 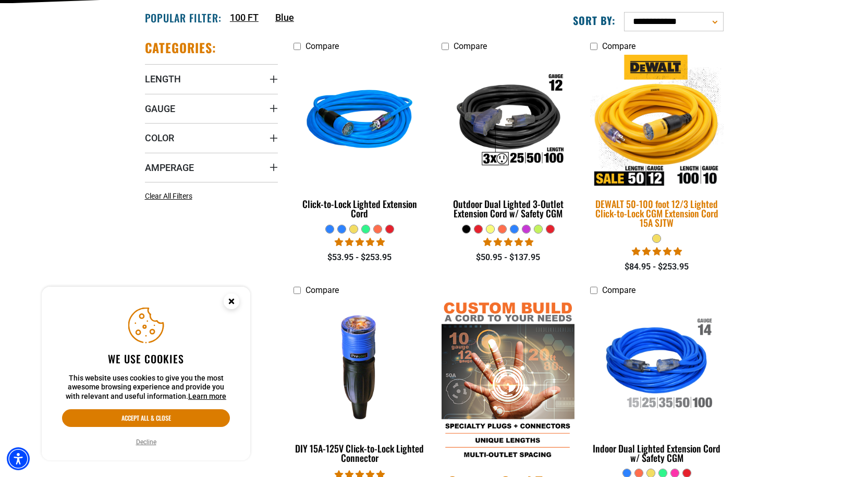 What do you see at coordinates (508, 381) in the screenshot?
I see `img: Custom Cord Team` at bounding box center [508, 381].